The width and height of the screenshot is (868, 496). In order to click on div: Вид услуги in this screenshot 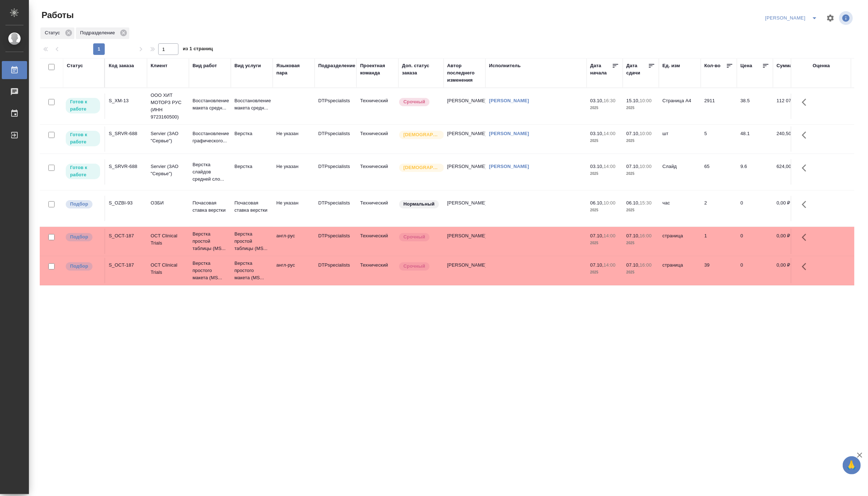, I will do `click(248, 66)`.